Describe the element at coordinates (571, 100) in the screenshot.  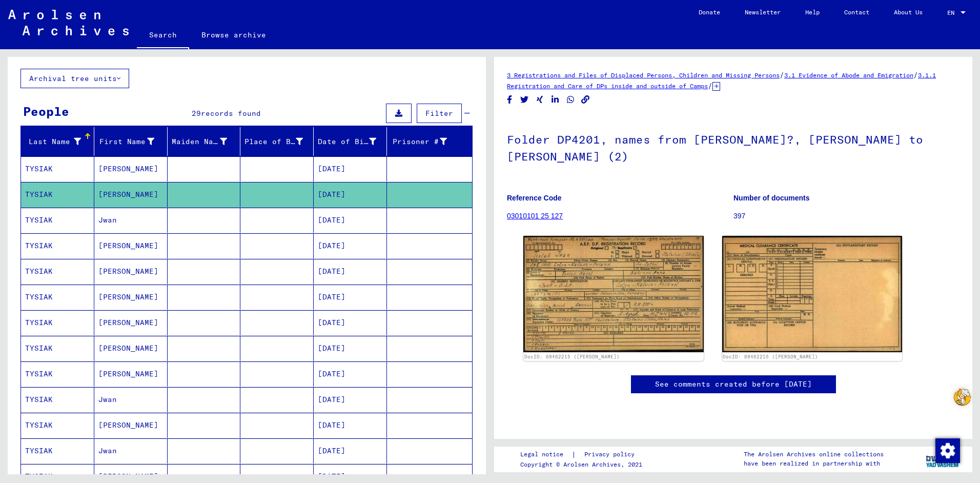
I see `button: Share on WhatsApp` at that location.